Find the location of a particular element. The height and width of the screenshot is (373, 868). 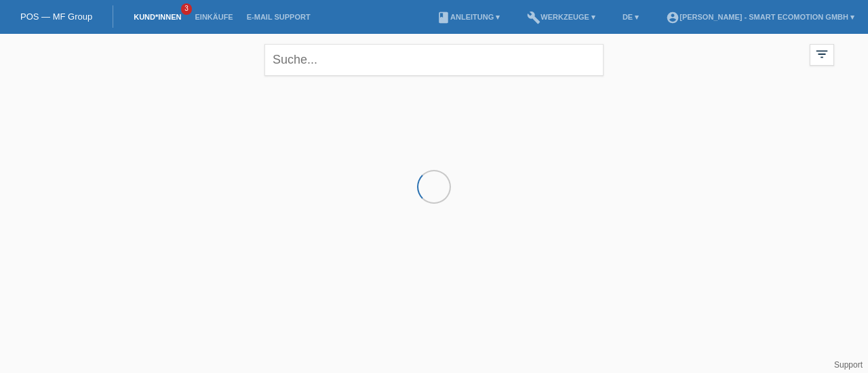

a: E-Mail Support is located at coordinates (279, 17).